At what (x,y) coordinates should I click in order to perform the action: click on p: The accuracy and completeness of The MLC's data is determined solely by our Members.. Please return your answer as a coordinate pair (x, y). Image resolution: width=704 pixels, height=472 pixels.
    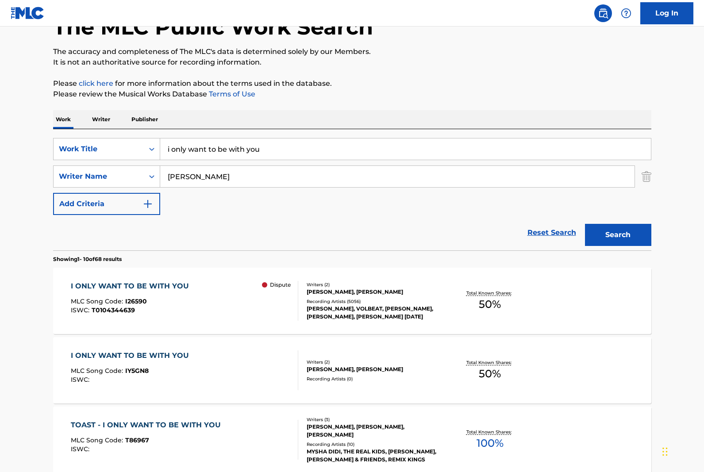
    Looking at the image, I should click on (352, 52).